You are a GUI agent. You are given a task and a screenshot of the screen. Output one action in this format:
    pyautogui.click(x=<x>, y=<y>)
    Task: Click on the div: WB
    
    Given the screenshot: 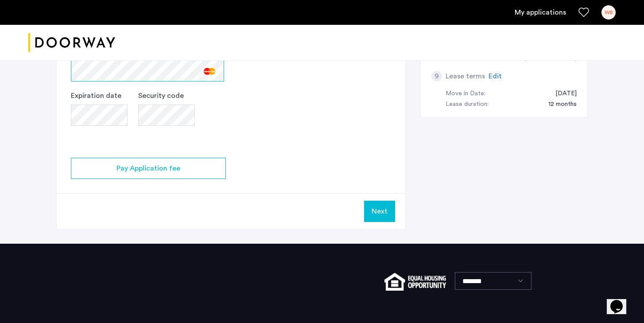 What is the action you would take?
    pyautogui.click(x=608, y=12)
    